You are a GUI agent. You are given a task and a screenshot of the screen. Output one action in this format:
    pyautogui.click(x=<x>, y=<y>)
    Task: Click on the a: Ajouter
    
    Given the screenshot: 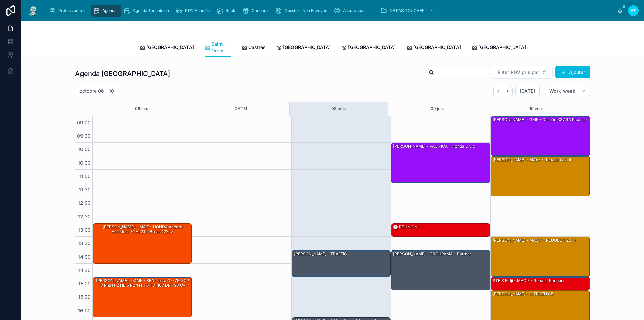 What is the action you would take?
    pyautogui.click(x=573, y=72)
    